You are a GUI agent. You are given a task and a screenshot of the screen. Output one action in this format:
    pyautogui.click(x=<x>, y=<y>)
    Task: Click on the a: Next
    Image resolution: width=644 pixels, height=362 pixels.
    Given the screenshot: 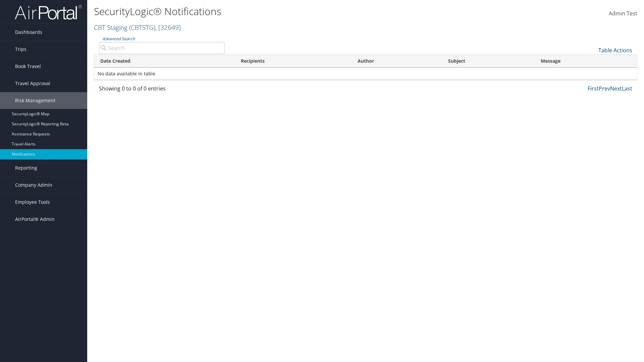 What is the action you would take?
    pyautogui.click(x=616, y=89)
    